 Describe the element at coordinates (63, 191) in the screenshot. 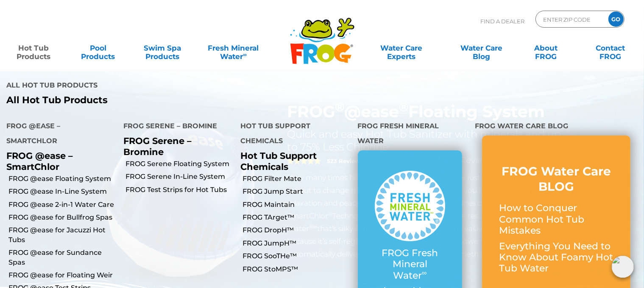

I see `a: FROG @ease In-Line System` at that location.